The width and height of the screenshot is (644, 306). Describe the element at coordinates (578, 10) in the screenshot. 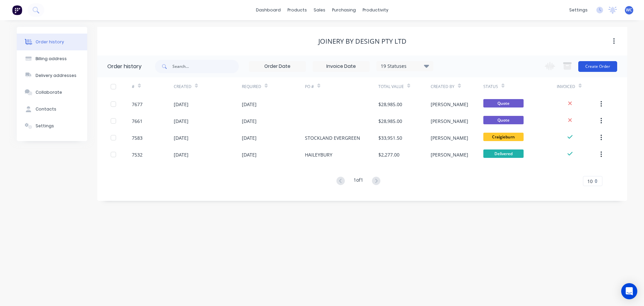

I see `div: settings` at that location.